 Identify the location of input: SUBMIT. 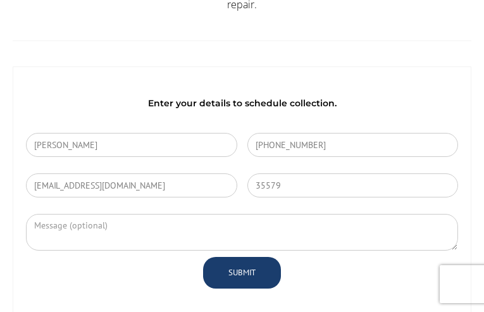
(242, 273).